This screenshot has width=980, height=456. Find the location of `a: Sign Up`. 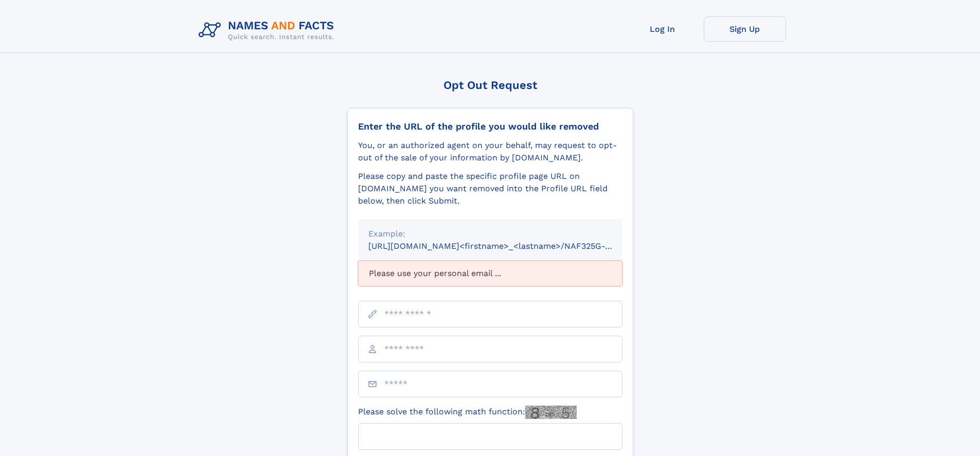

a: Sign Up is located at coordinates (745, 29).